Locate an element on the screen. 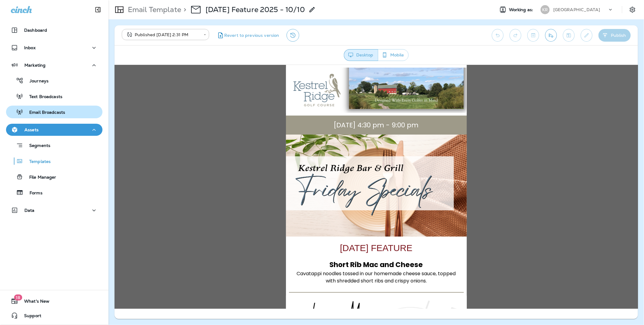  p: Segments is located at coordinates (37, 146).